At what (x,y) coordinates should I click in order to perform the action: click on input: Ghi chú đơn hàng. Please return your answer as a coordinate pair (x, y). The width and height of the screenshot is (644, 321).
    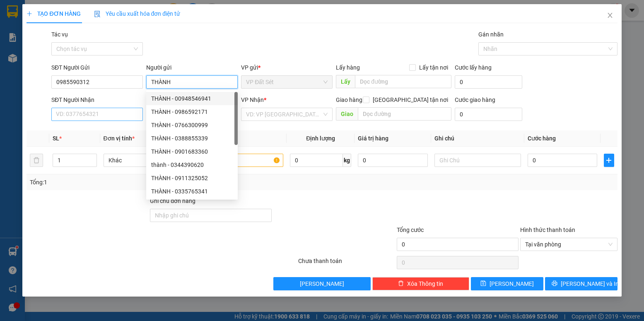
    Looking at the image, I should click on (211, 215).